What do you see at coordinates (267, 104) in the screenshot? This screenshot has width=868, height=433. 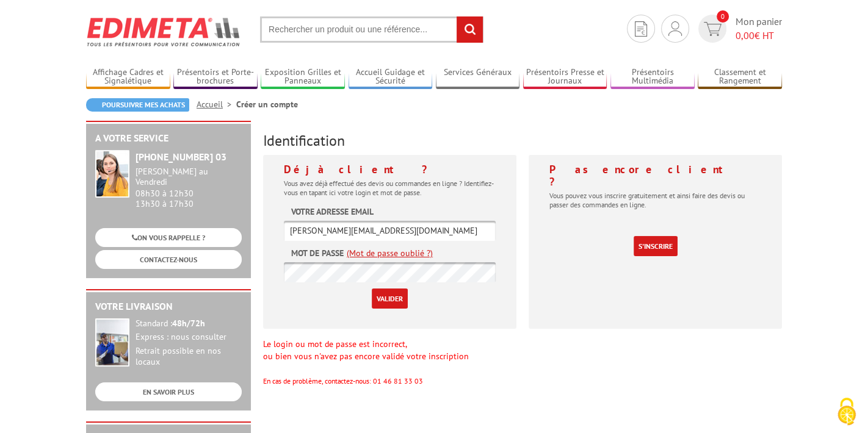 I see `li: Créer un compte` at bounding box center [267, 104].